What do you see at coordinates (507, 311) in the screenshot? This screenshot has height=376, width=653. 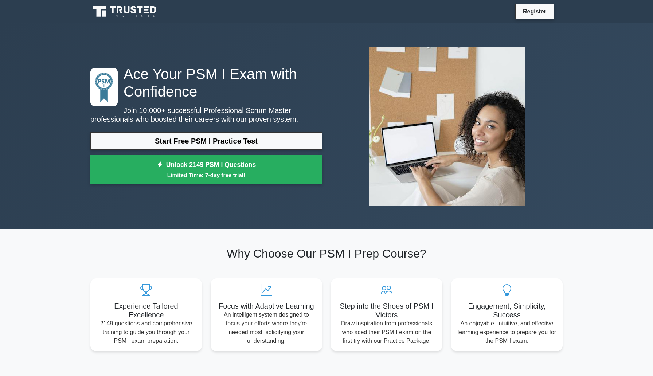 I see `h5: Engagement, Simplicity, Success` at bounding box center [507, 311].